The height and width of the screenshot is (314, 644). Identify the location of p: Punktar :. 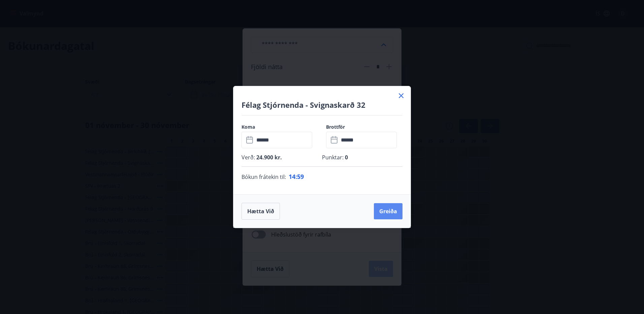
(362, 158).